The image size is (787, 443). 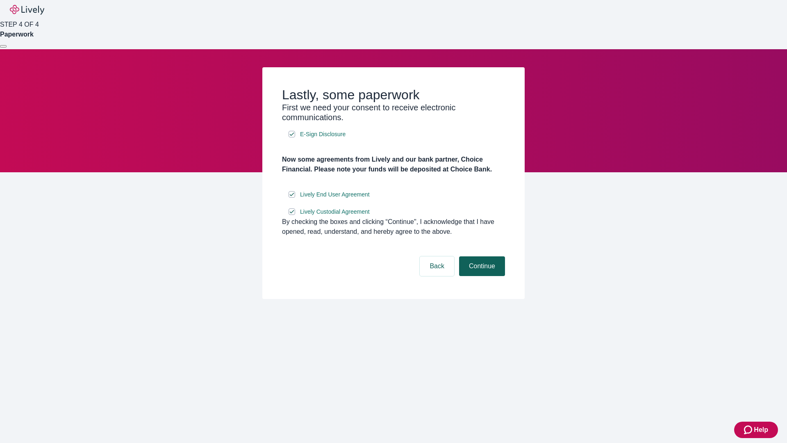 What do you see at coordinates (749, 430) in the screenshot?
I see `svg: Zendesk support icon` at bounding box center [749, 430].